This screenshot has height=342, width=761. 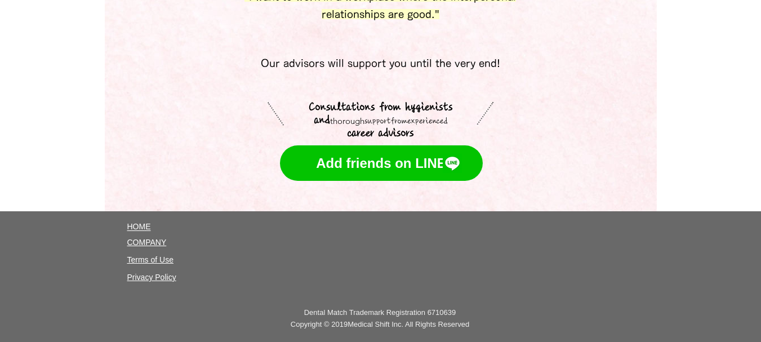 I want to click on font: Privacy Policy, so click(x=152, y=277).